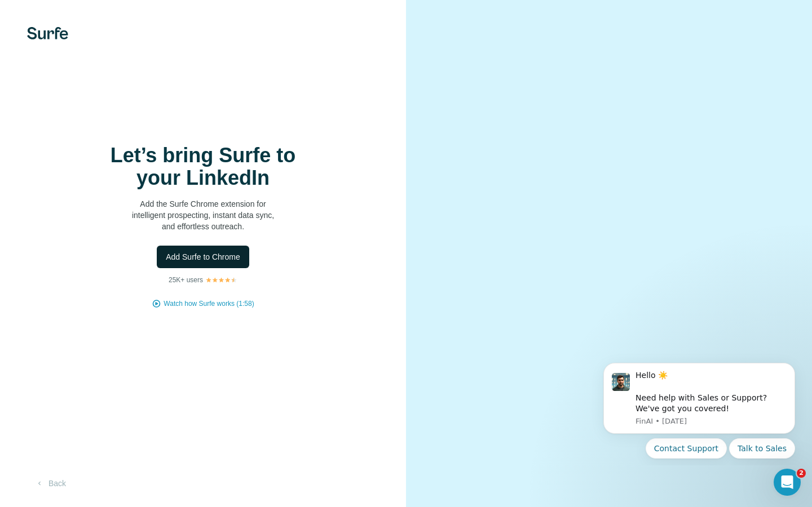 The height and width of the screenshot is (507, 812). I want to click on div: Quick reply options, so click(113, 96).